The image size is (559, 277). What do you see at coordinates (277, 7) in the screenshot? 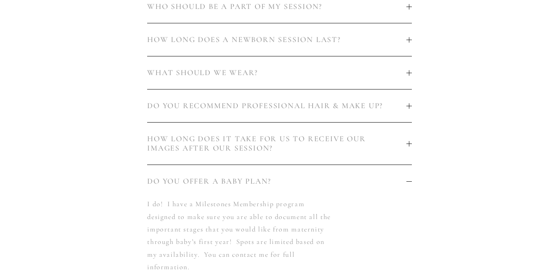
I see `span: WHO SHOULD BE A PART OF MY SESSION?` at bounding box center [277, 7].